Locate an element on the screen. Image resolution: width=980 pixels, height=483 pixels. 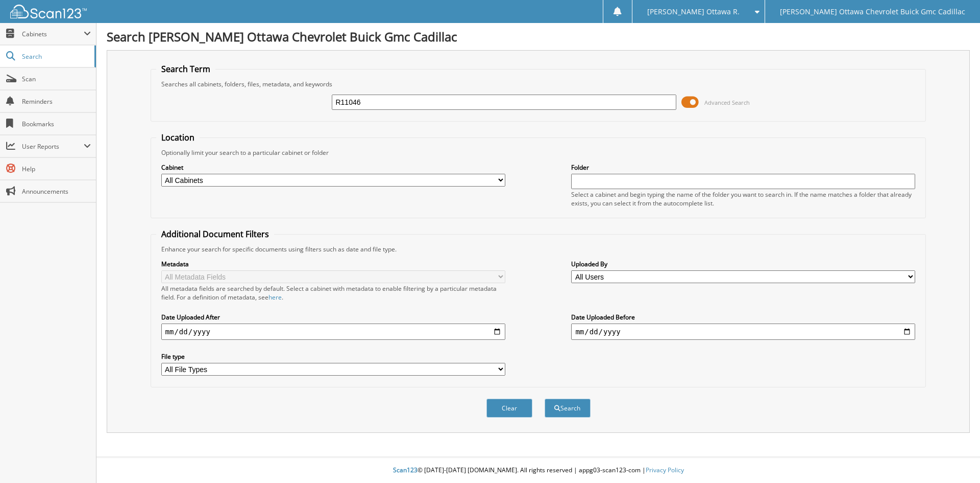
label: Date Uploaded After is located at coordinates (333, 317).